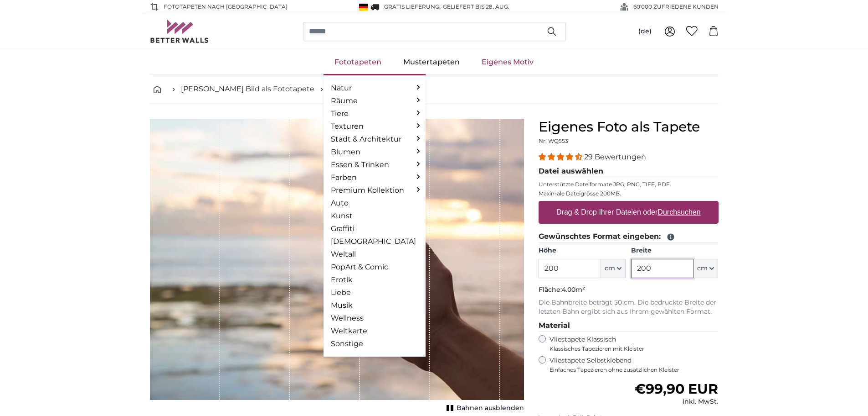 The width and height of the screenshot is (868, 416). I want to click on p: Die Bahnbreite beträgt 50 cm. Die bedruckte Breite der letzten Bahn ergibt sich aus Ihrem gewählt..., so click(628, 307).